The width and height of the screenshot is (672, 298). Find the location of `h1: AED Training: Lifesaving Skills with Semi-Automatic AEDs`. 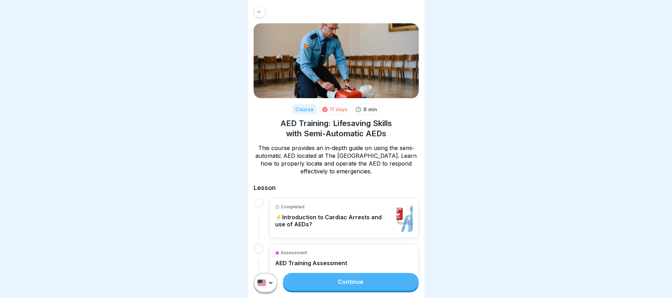

h1: AED Training: Lifesaving Skills with Semi-Automatic AEDs is located at coordinates (336, 128).